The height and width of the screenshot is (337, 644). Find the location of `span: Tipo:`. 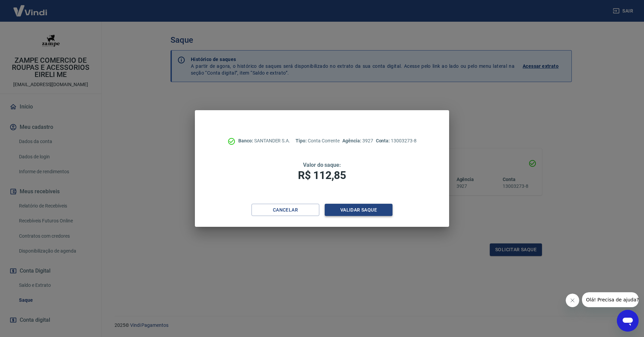

span: Tipo: is located at coordinates (302, 141).